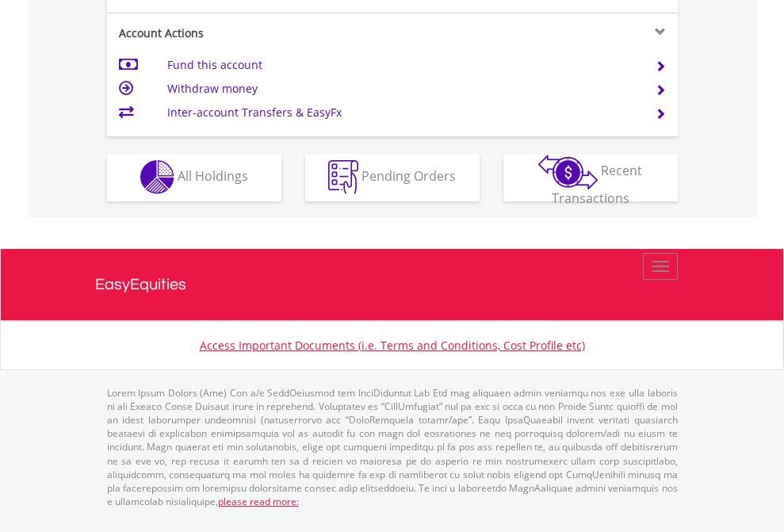 The width and height of the screenshot is (784, 532). Describe the element at coordinates (392, 178) in the screenshot. I see `button: Pending Orders` at that location.